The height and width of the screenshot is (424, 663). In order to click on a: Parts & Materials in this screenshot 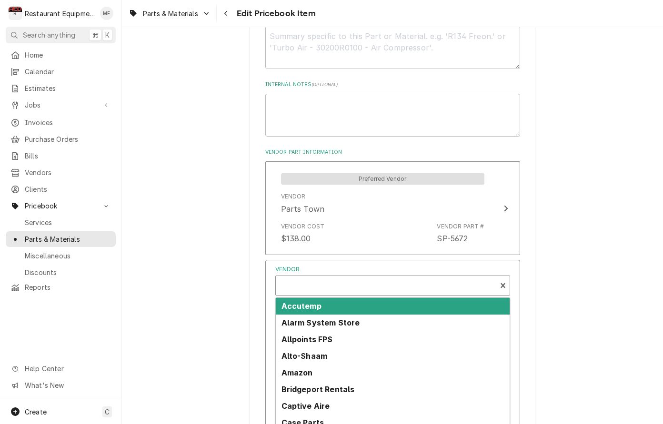, I will do `click(60, 239)`.